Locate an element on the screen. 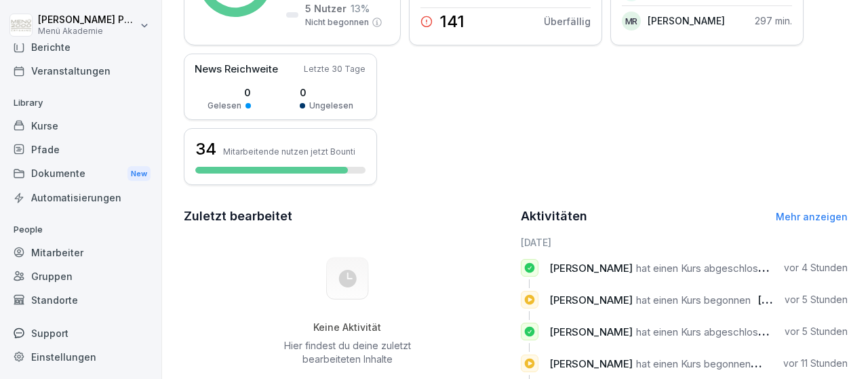 The image size is (868, 379). div: Gruppen is located at coordinates (81, 276).